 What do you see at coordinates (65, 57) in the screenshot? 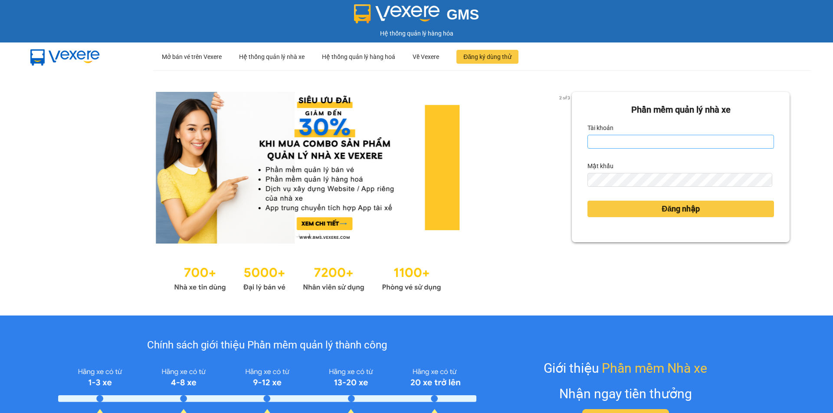
I see `img: mbUUG5Q.png` at bounding box center [65, 57].